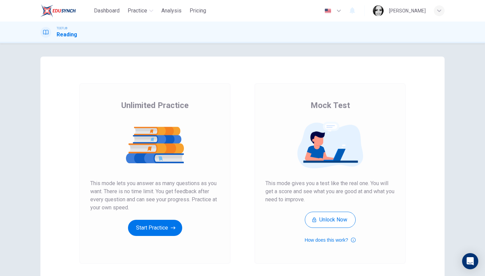  Describe the element at coordinates (171, 11) in the screenshot. I see `button: Analysis` at that location.